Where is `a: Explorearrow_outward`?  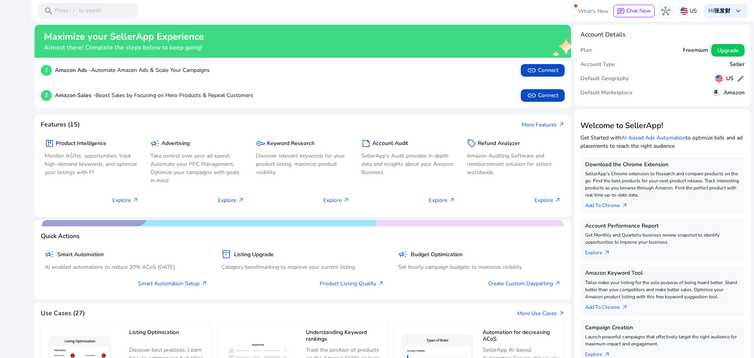
a: Explorearrow_outward is located at coordinates (601, 251).